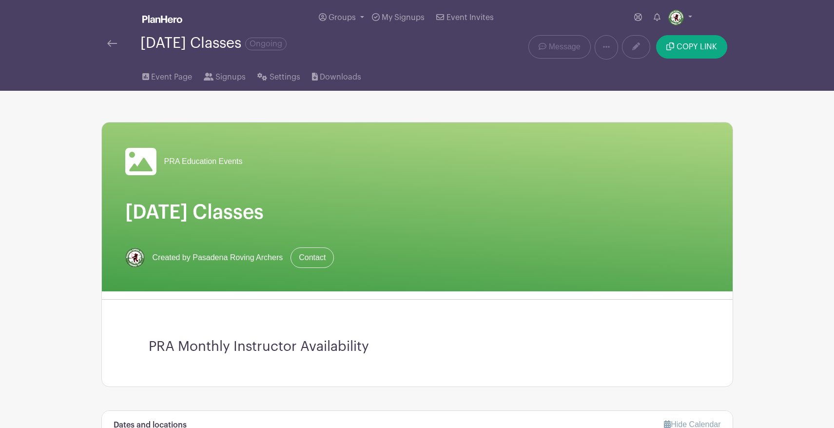 This screenshot has width=834, height=428. I want to click on img: logo_white-6c42ec7e38ccf1d336a20a19083b03d10ae64f83f12c07503d8b9e83406b4c7d.svg, so click(162, 19).